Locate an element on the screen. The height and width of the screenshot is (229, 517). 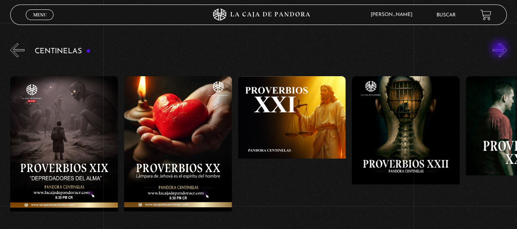
a: Buscar is located at coordinates (446, 15).